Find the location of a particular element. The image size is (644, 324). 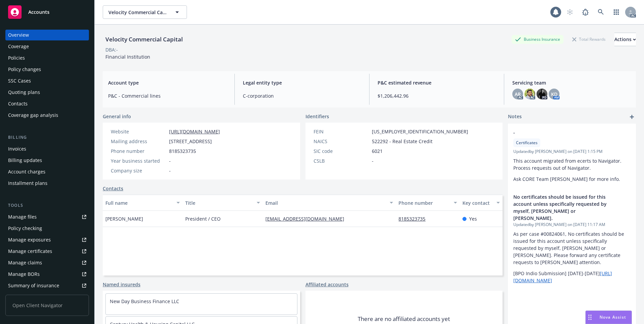

p: This account migrated from ecerts to Navigator. Process requests out of Navigator. is located at coordinates (572, 165).